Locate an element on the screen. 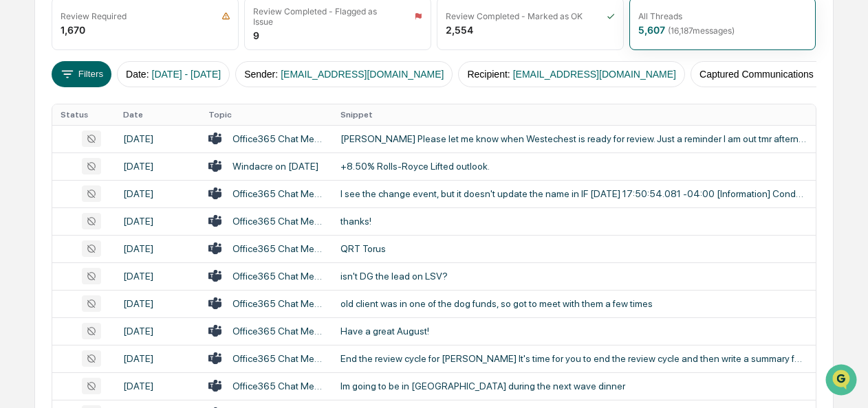 This screenshot has width=868, height=408. th: Topic is located at coordinates (266, 115).